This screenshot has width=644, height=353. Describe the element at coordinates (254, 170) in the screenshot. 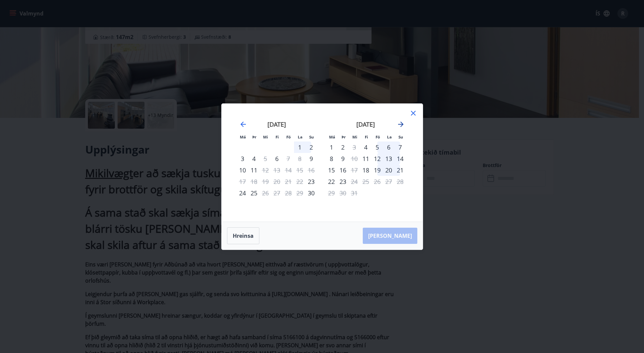

I see `td: Choose þriðjudagur, 11. nóvember 2025 as your check-in date. It’s available.` at that location.